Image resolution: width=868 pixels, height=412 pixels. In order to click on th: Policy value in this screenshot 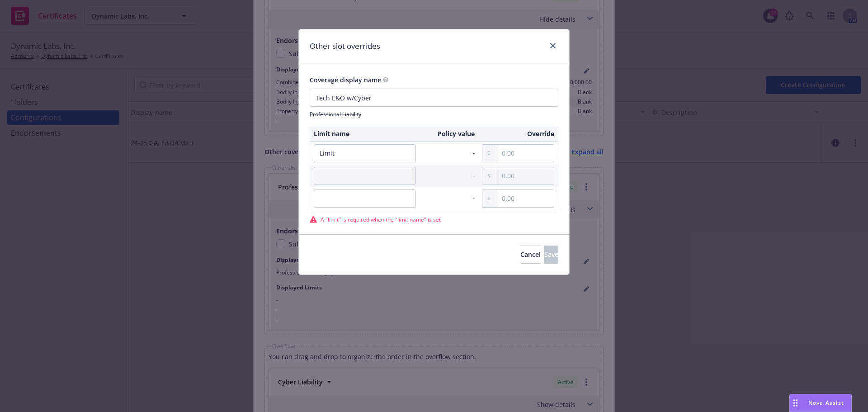, I will do `click(449, 134)`.